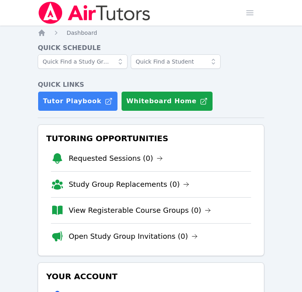 The width and height of the screenshot is (302, 292). Describe the element at coordinates (151, 33) in the screenshot. I see `nav: Breadcrumb` at that location.